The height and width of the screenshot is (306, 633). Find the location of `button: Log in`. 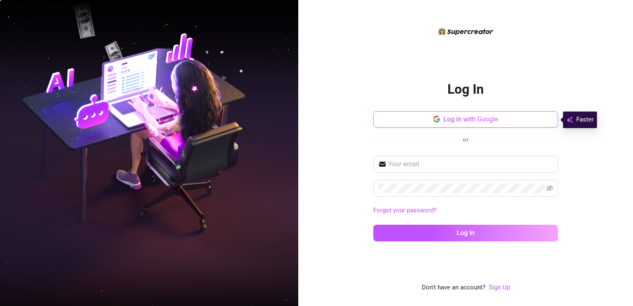

button: Log in is located at coordinates (466, 233).